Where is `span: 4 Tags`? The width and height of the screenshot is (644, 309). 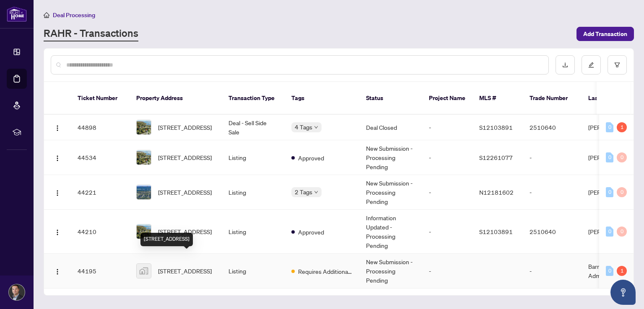 span: 4 Tags is located at coordinates (304, 127).